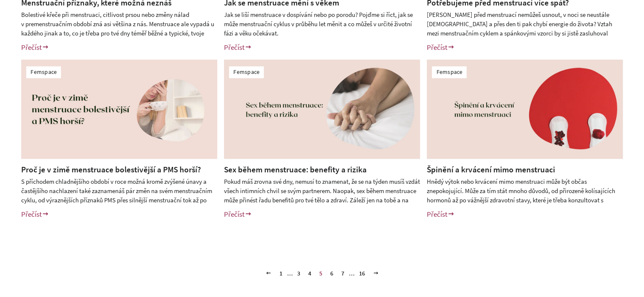  What do you see at coordinates (119, 24) in the screenshot?
I see `div: Bolestivé křeče při menstruaci, citlivost prsou nebo změny nálad v premenstruačním období zná asi...` at bounding box center [119, 24].